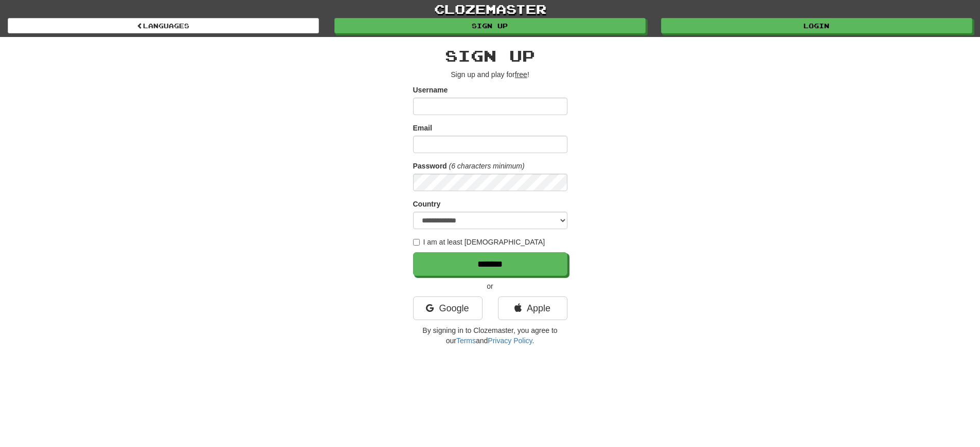 Image resolution: width=980 pixels, height=447 pixels. I want to click on a: Sign up, so click(490, 26).